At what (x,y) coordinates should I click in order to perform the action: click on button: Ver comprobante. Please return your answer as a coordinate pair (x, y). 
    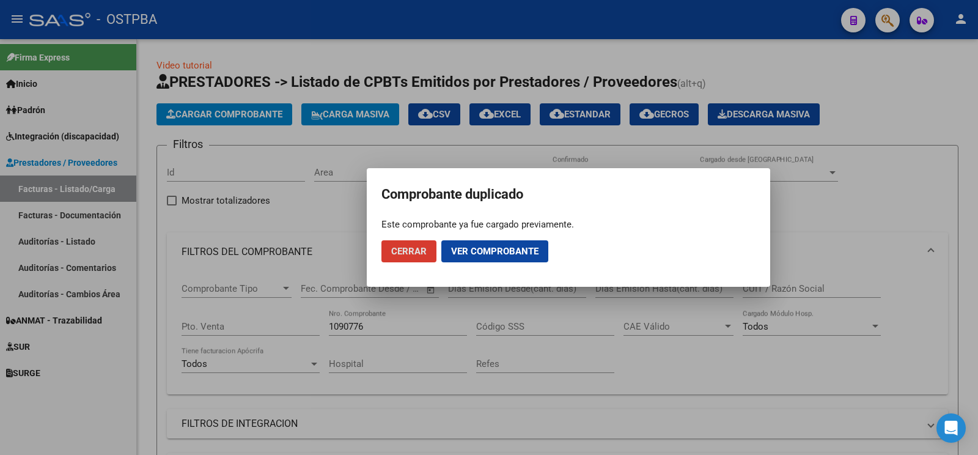
    Looking at the image, I should click on (495, 251).